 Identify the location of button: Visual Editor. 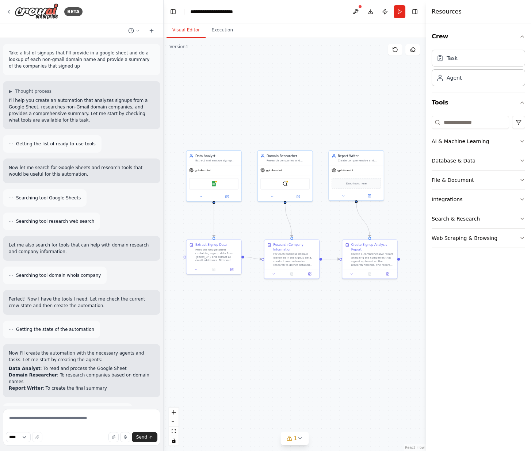
(186, 30).